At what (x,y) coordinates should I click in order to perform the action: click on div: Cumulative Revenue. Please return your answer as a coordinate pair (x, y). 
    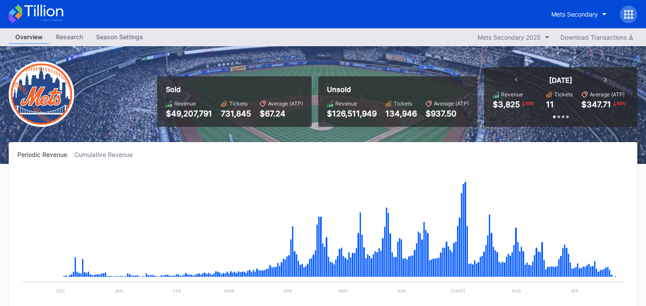
    Looking at the image, I should click on (107, 154).